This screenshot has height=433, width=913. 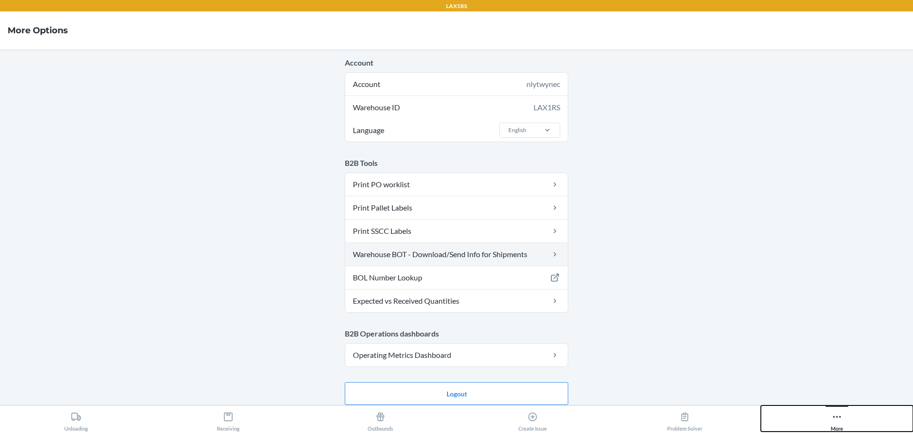 What do you see at coordinates (508, 130) in the screenshot?
I see `input: LanguageEnglish` at bounding box center [508, 130].